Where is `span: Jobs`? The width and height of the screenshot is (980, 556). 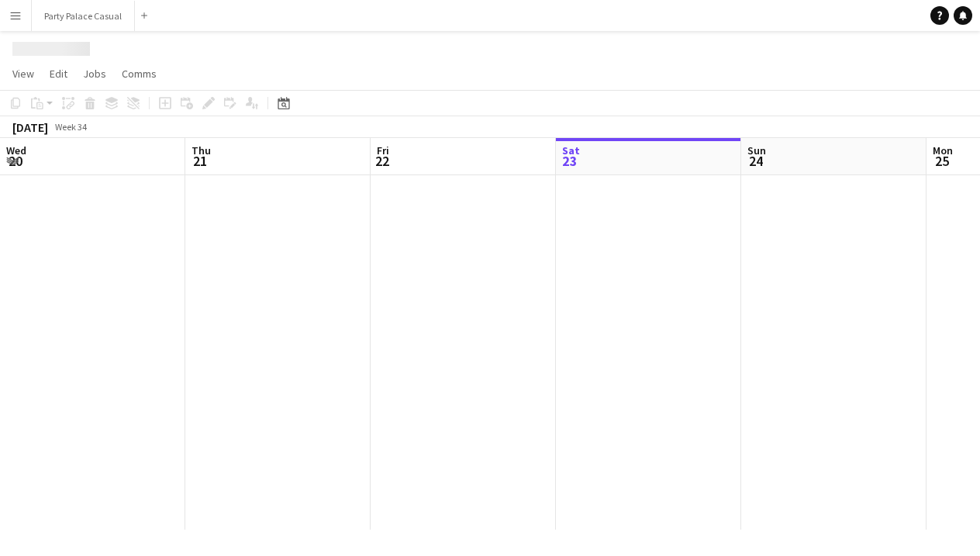
span: Jobs is located at coordinates (94, 74).